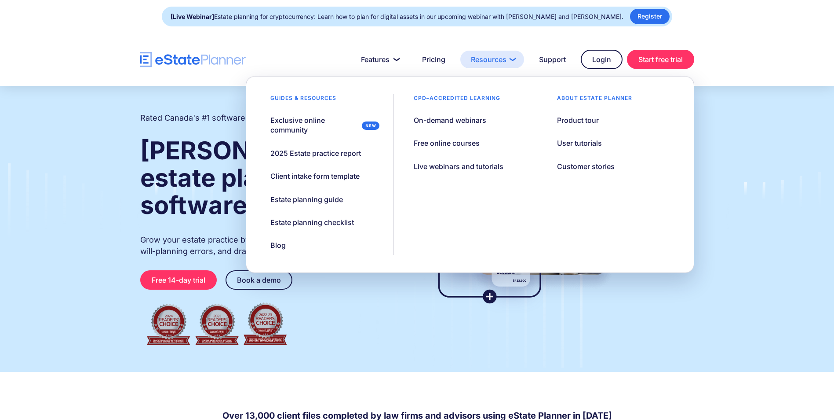  What do you see at coordinates (193, 59) in the screenshot?
I see `a: home` at bounding box center [193, 59].